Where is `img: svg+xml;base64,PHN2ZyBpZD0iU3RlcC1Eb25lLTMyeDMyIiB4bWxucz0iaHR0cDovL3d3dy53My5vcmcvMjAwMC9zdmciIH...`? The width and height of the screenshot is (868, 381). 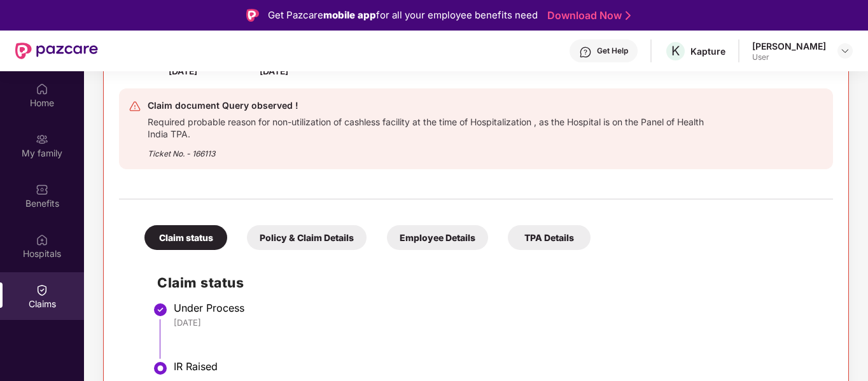 img: svg+xml;base64,PHN2ZyBpZD0iU3RlcC1Eb25lLTMyeDMyIiB4bWxucz0iaHR0cDovL3d3dy53My5vcmcvMjAwMC9zdmciIH... is located at coordinates (160, 310).